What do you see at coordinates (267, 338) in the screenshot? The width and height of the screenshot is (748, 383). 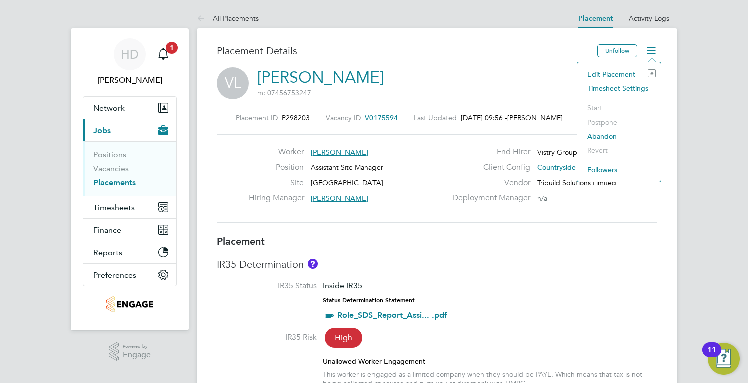 I see `label: IR35 Risk` at bounding box center [267, 338].